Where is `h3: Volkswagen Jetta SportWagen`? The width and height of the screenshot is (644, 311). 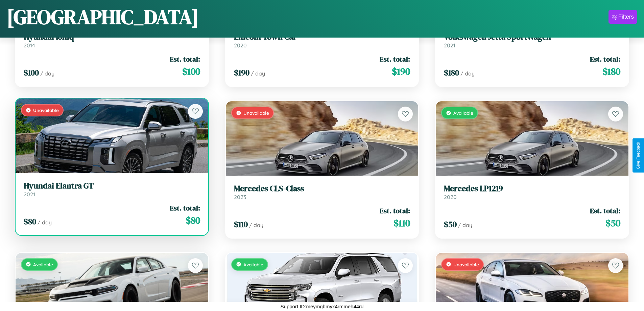 h3: Volkswagen Jetta SportWagen is located at coordinates (532, 37).